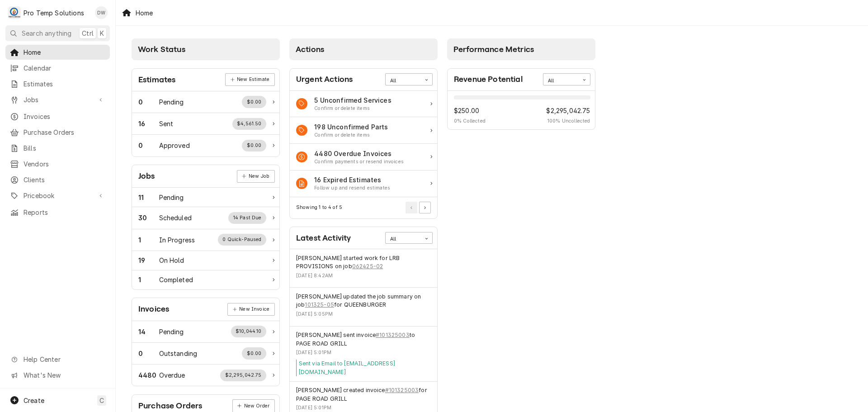 This screenshot has height=412, width=868. What do you see at coordinates (58, 33) in the screenshot?
I see `button: Search anythingCtrlK` at bounding box center [58, 33].